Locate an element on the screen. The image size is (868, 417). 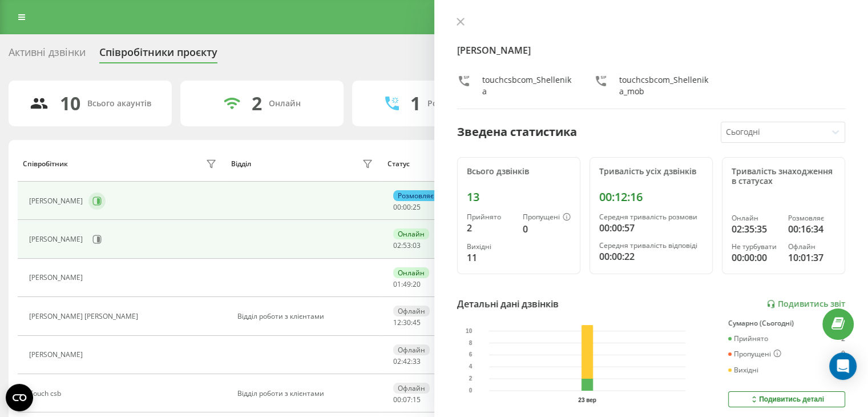
div: touchcsbcom_Shellenika is located at coordinates (527, 86).